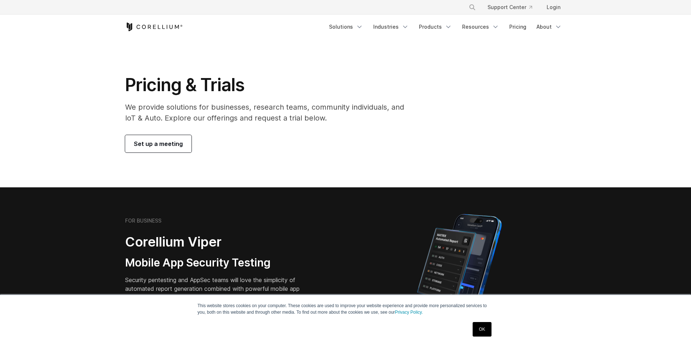 The width and height of the screenshot is (691, 346). Describe the element at coordinates (154, 27) in the screenshot. I see `a: Corellium Home` at that location.